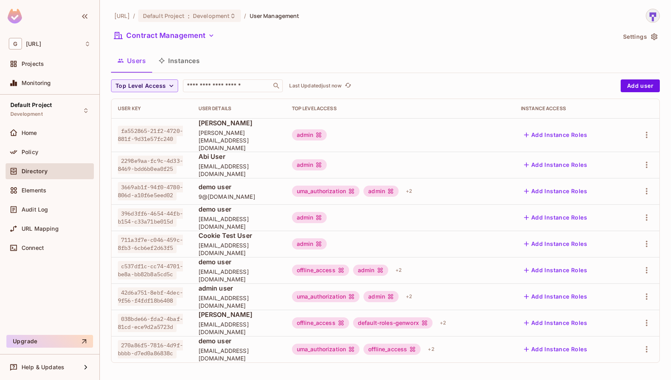 This screenshot has height=380, width=671. Describe the element at coordinates (164, 36) in the screenshot. I see `button: Contract Management` at that location.